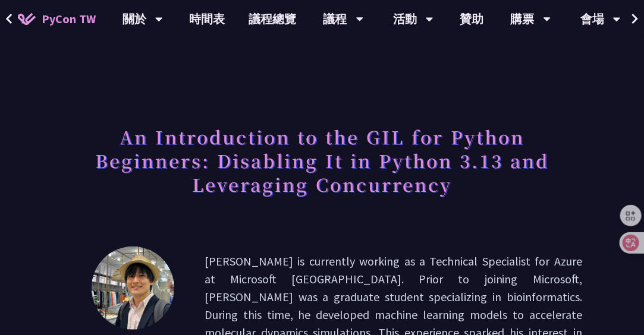 The width and height of the screenshot is (644, 335). What do you see at coordinates (68, 19) in the screenshot?
I see `span: PyCon TW` at bounding box center [68, 19].